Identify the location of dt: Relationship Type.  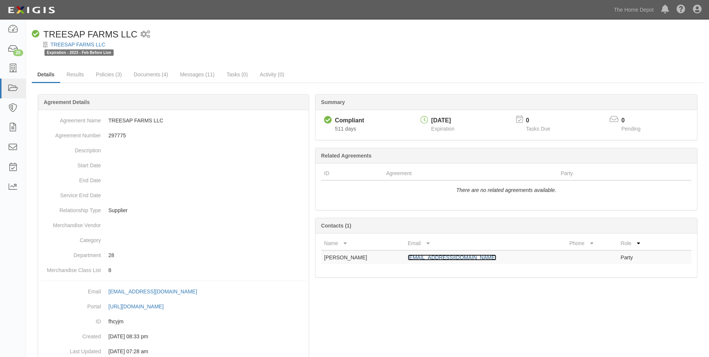
(71, 208).